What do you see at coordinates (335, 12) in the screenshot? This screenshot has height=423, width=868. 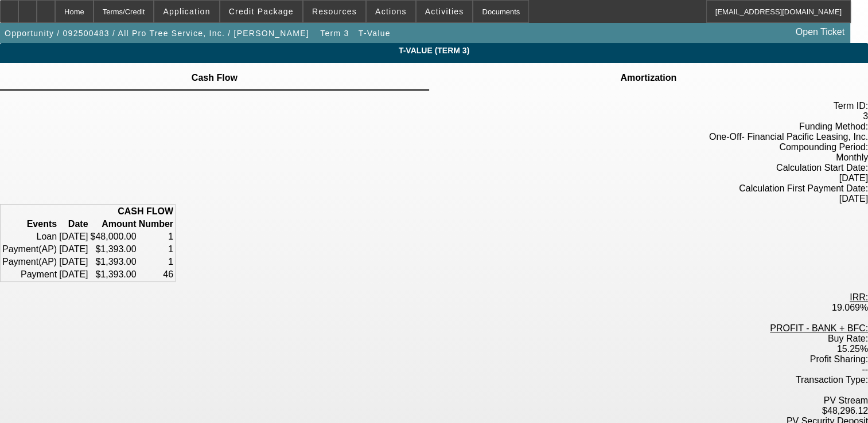 I see `button: Resources` at bounding box center [335, 12].